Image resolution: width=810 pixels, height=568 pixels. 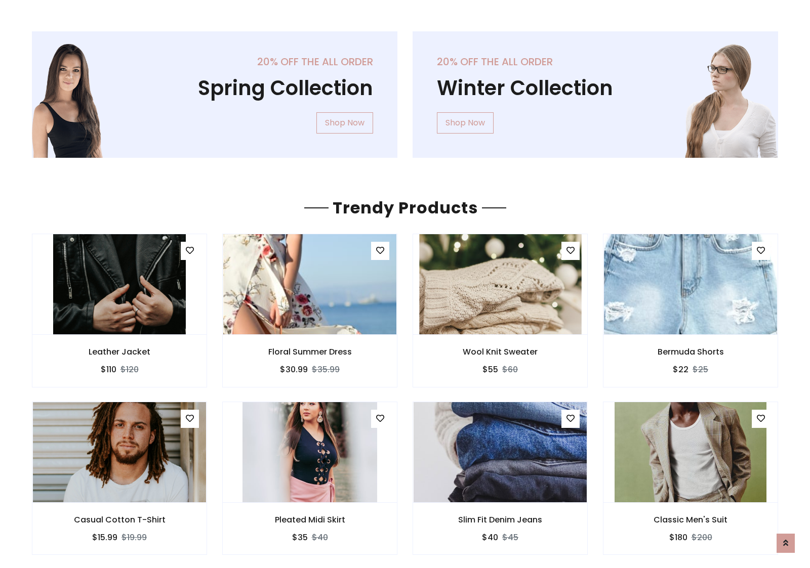 I want to click on h6: $55, so click(x=490, y=370).